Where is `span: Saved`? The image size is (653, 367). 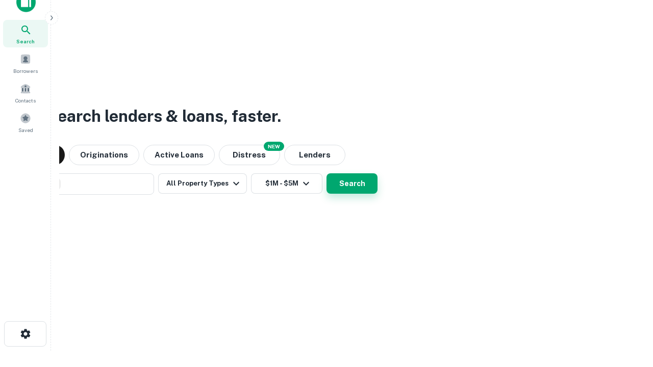
span: Saved is located at coordinates (26, 130).